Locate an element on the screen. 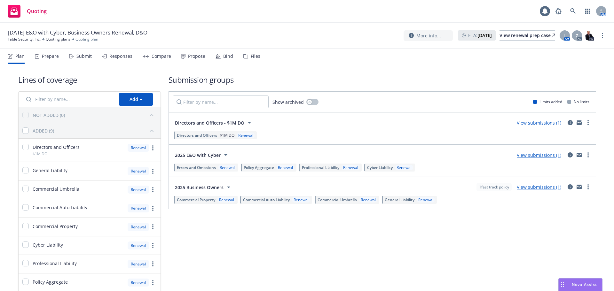 The width and height of the screenshot is (614, 291). div: Limits added is located at coordinates (547, 102).